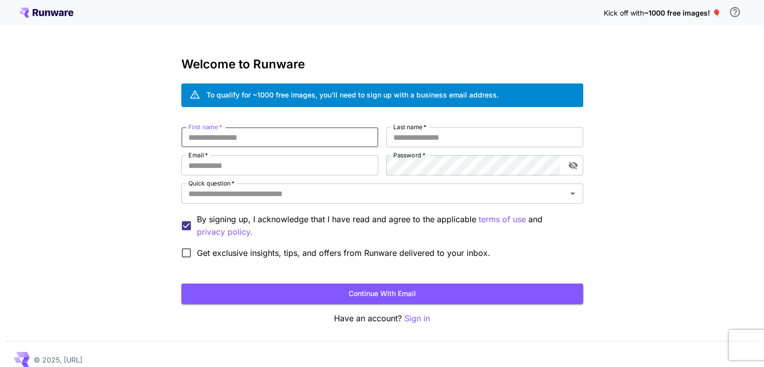  Describe the element at coordinates (205, 127) in the screenshot. I see `label: First name` at that location.